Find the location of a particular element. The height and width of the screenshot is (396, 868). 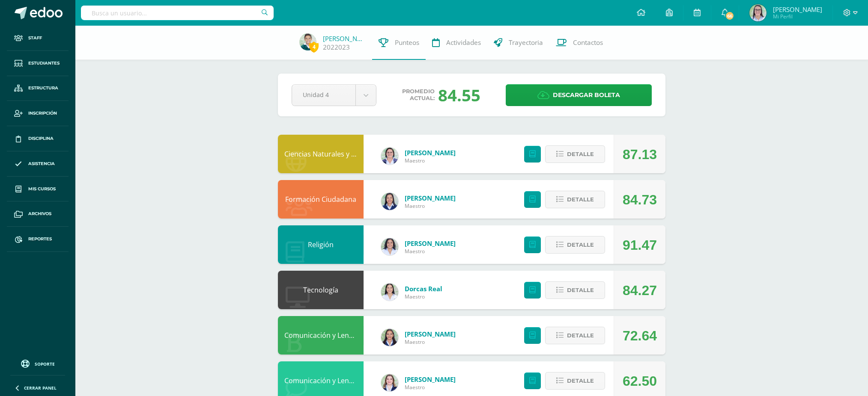

a: Comunicación y Lenguaje L3 Inglés is located at coordinates (340, 381).